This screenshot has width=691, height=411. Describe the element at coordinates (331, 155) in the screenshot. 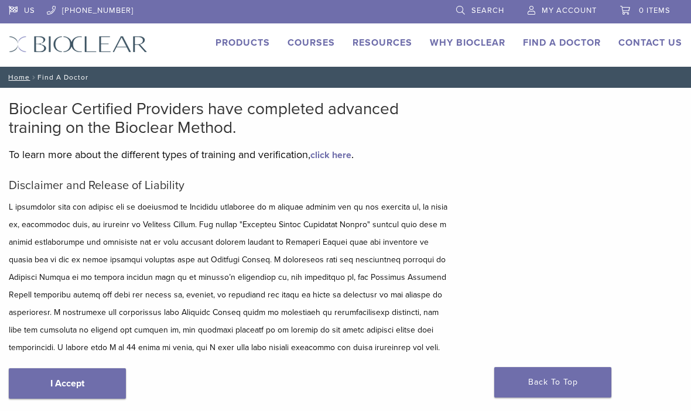

I see `a: click here` at that location.